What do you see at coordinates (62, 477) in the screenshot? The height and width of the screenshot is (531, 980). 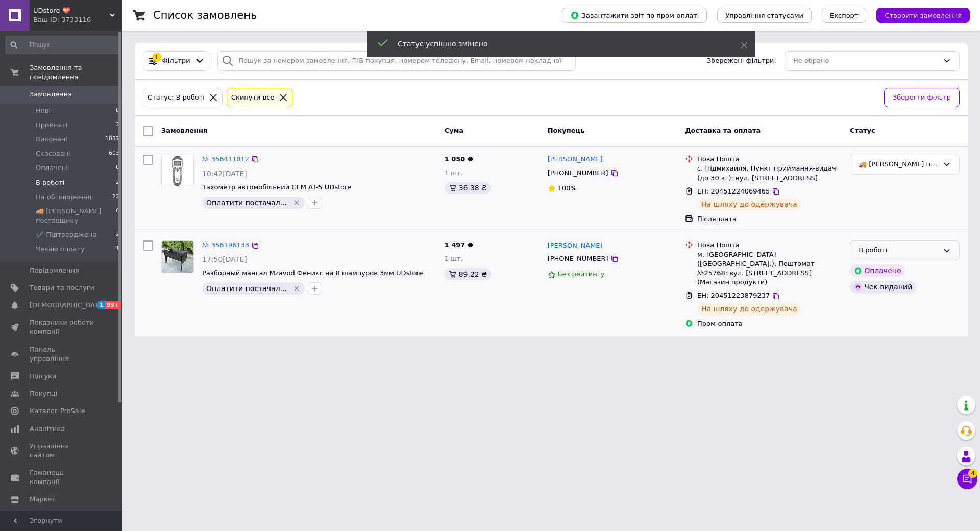 I see `span: Гаманець компанії` at bounding box center [62, 477].